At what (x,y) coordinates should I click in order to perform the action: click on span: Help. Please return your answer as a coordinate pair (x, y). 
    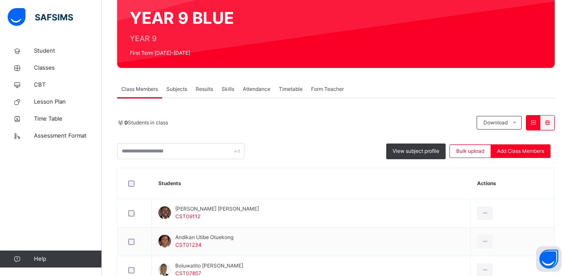
    Looking at the image, I should click on (67, 259).